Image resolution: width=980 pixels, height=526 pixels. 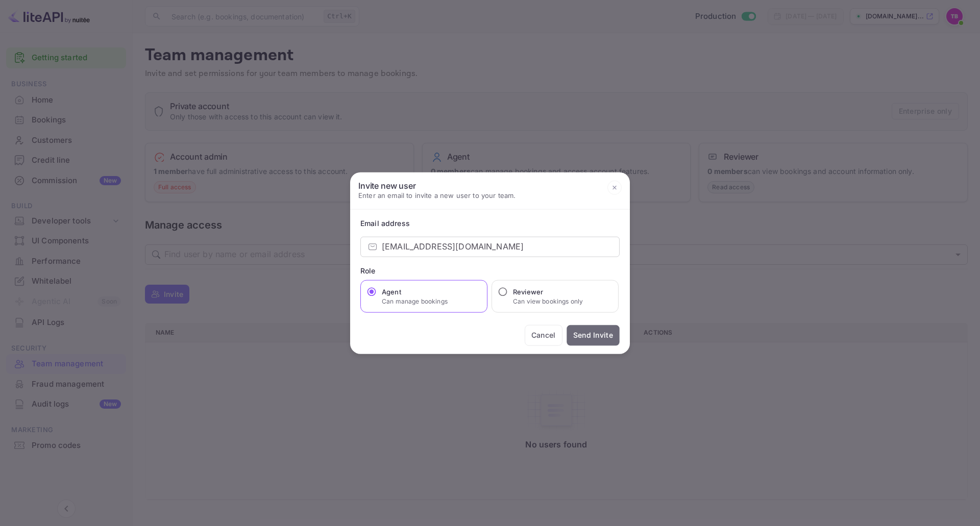 I want to click on p: Enter an email to invite a new user to your team., so click(x=437, y=196).